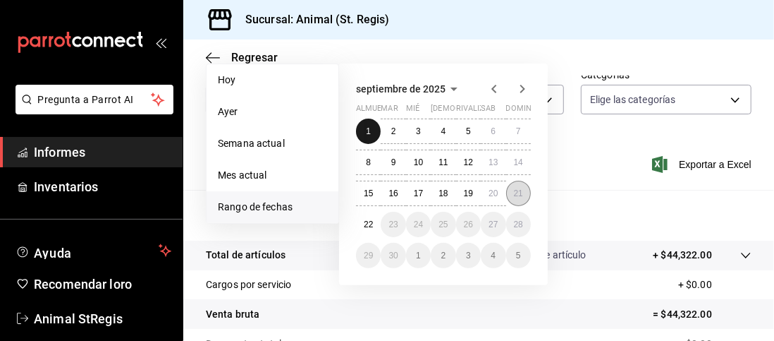 This screenshot has width=774, height=341. I want to click on abbr: jueves, so click(472, 111).